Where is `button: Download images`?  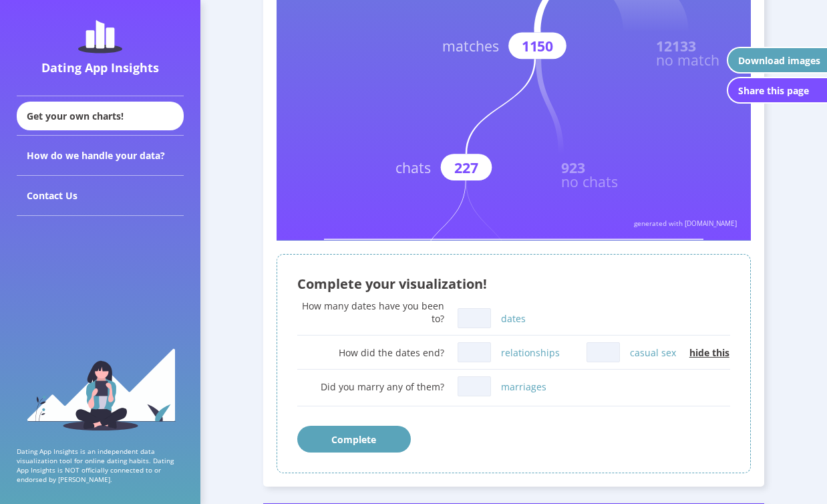
button: Download images is located at coordinates (777, 60).